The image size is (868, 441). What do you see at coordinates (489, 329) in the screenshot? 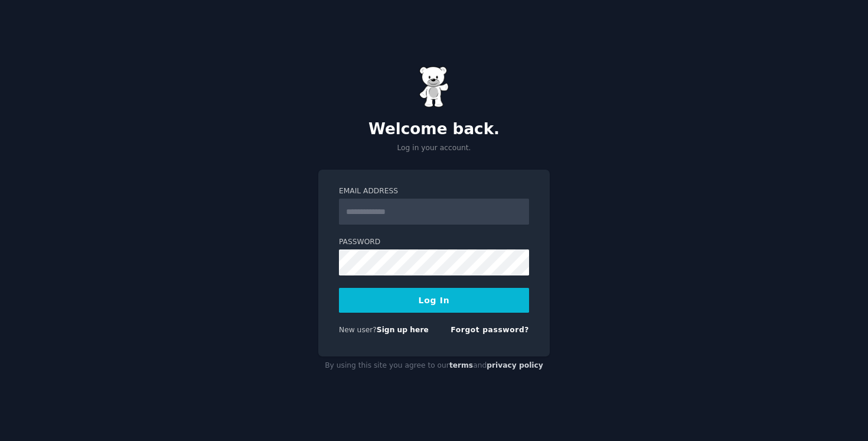
I see `a: Forgot password?` at bounding box center [489, 329].